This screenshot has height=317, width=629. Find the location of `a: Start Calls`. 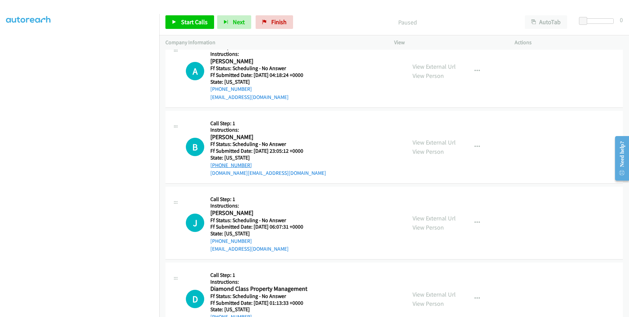

a: Start Calls is located at coordinates (190, 22).